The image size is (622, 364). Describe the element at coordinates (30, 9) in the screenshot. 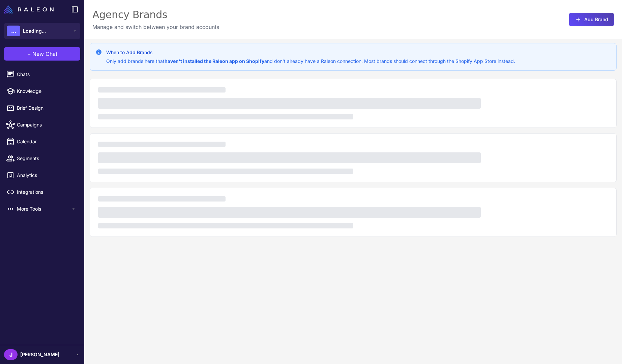

I see `a: Raleon Logo` at that location.